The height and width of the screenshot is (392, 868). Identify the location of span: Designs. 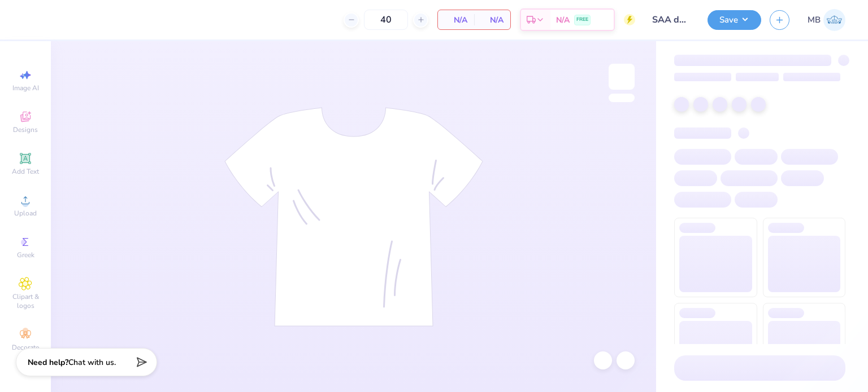
(26, 130).